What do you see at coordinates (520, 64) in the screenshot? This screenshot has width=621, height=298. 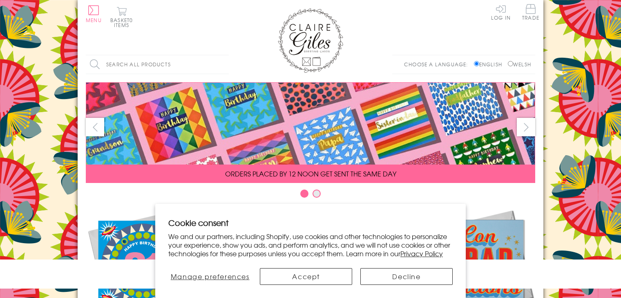 I see `label: Welsh` at bounding box center [520, 64].